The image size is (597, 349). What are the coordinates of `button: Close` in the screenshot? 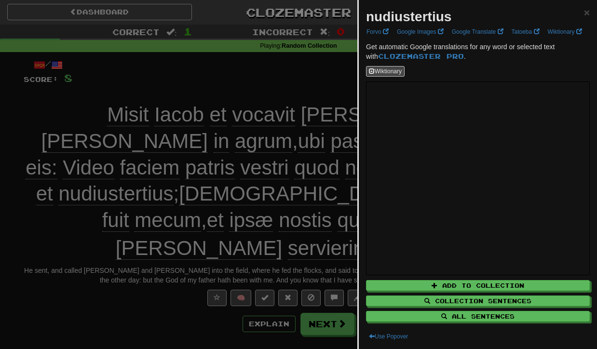 It's located at (587, 12).